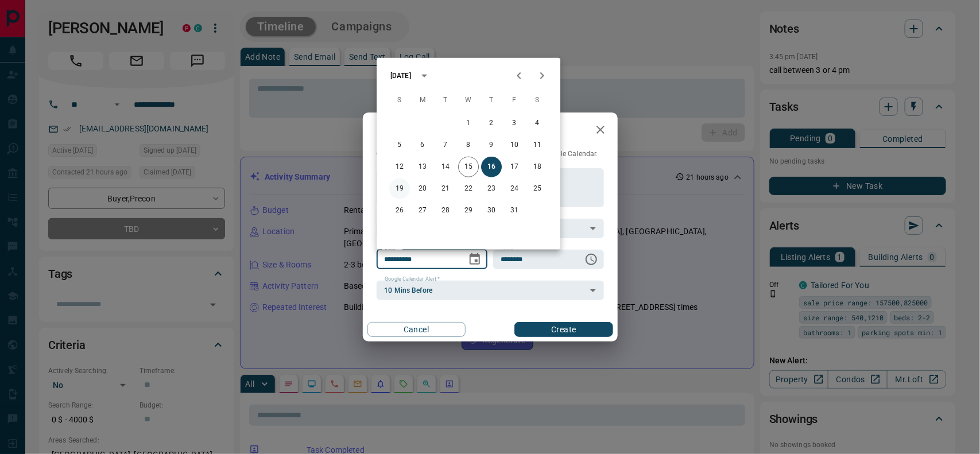 The image size is (980, 454). What do you see at coordinates (392, 248) in the screenshot?
I see `label: Date` at bounding box center [392, 248].